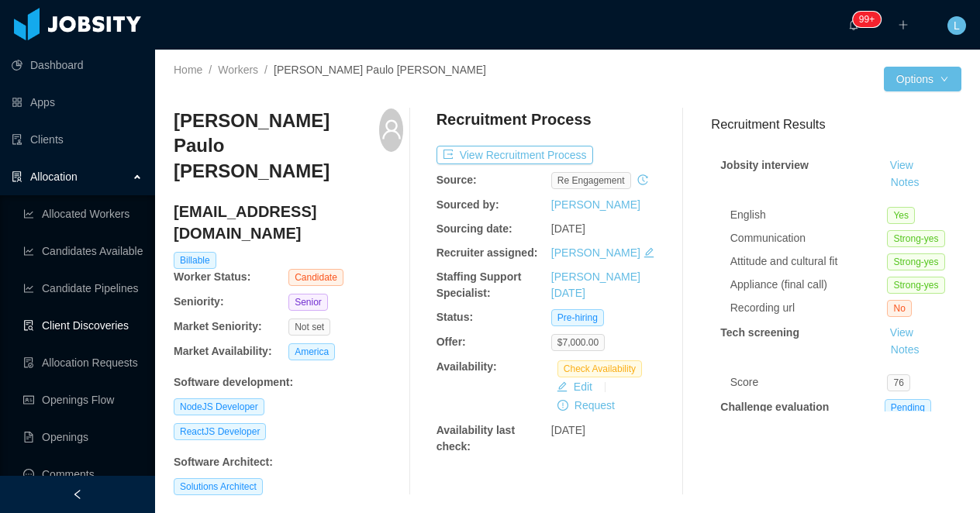  I want to click on span: Solutions Architect, so click(218, 487).